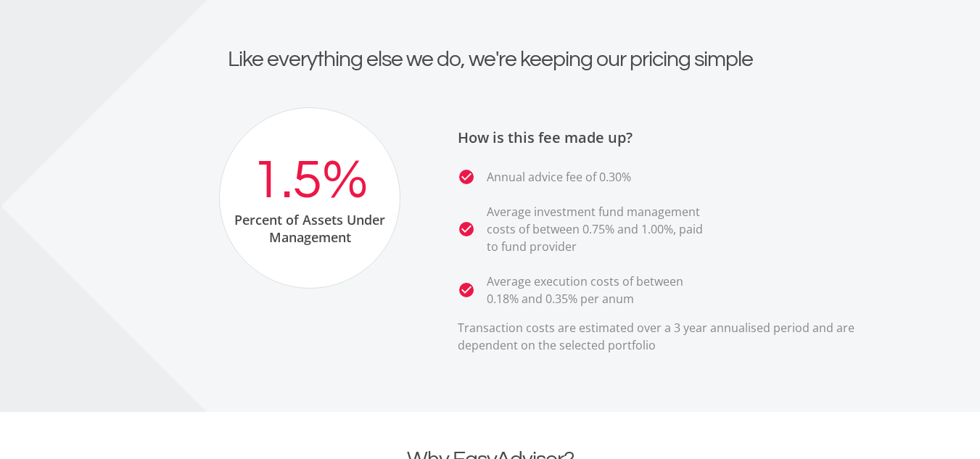 Image resolution: width=980 pixels, height=459 pixels. I want to click on h3: How is this fee made up?, so click(675, 138).